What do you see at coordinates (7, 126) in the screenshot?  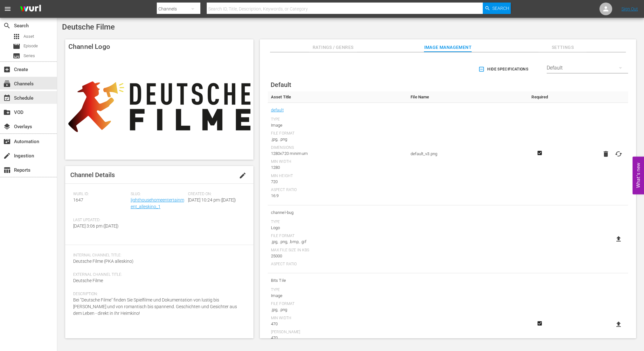 I see `span: Overlays` at bounding box center [7, 126].